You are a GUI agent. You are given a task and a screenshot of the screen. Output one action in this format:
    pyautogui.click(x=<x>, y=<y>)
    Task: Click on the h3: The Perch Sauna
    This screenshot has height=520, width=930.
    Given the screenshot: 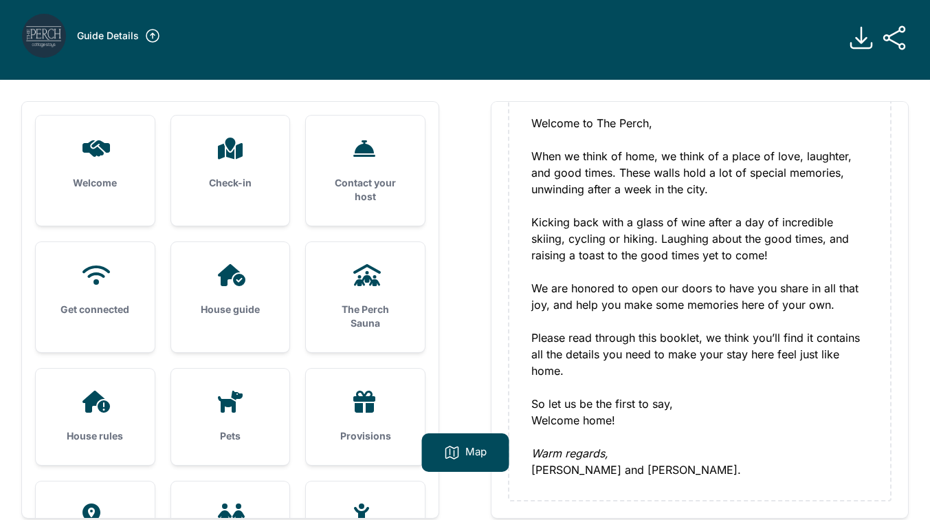 What is the action you would take?
    pyautogui.click(x=365, y=316)
    